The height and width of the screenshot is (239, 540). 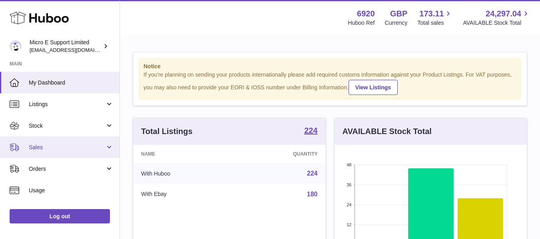 What do you see at coordinates (373, 87) in the screenshot?
I see `a: View Listings` at bounding box center [373, 87].